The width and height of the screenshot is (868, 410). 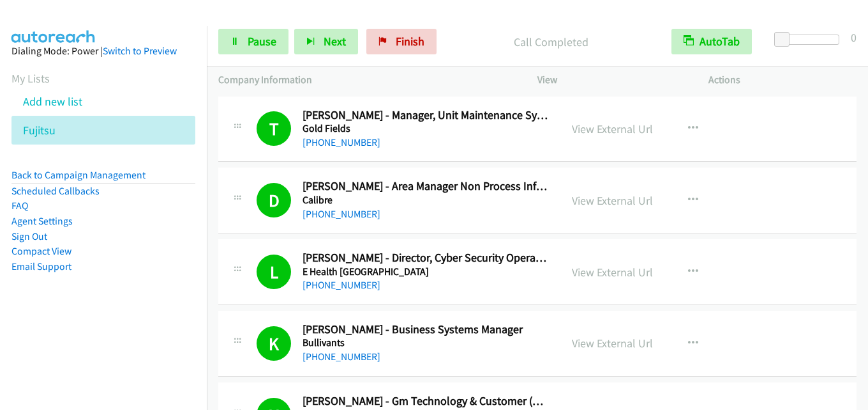 What do you see at coordinates (52, 101) in the screenshot?
I see `a: Add new list` at bounding box center [52, 101].